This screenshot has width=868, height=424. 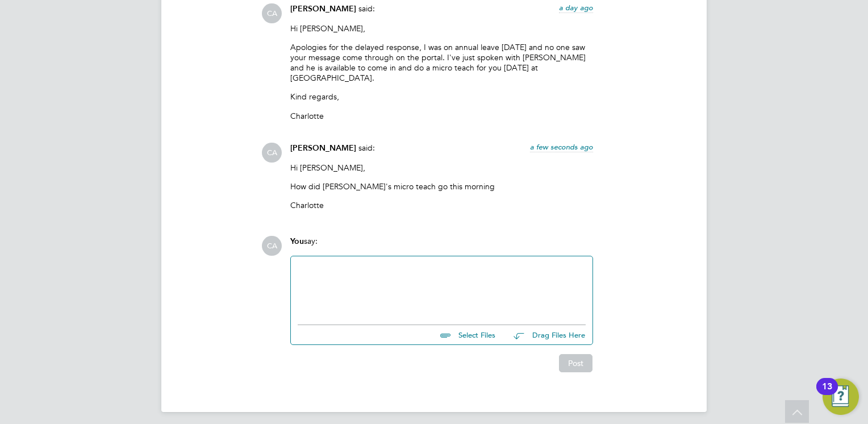 What do you see at coordinates (297, 241) in the screenshot?
I see `span: You` at bounding box center [297, 241].